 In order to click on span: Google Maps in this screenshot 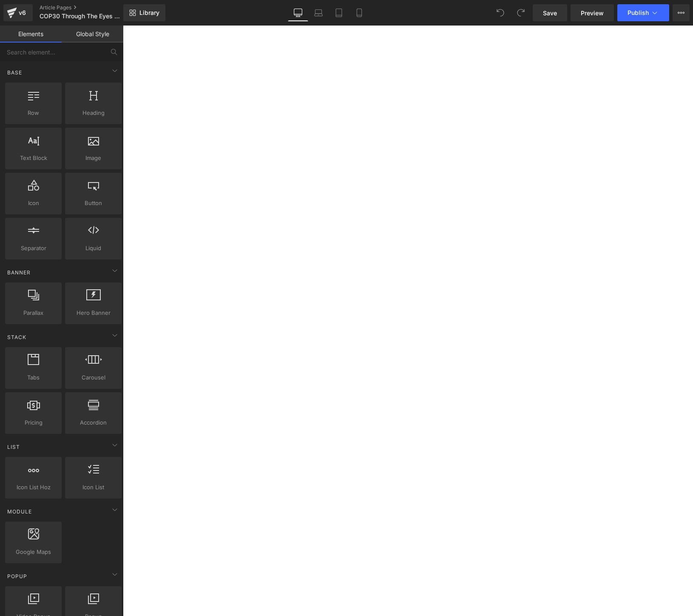, I will do `click(33, 552)`.